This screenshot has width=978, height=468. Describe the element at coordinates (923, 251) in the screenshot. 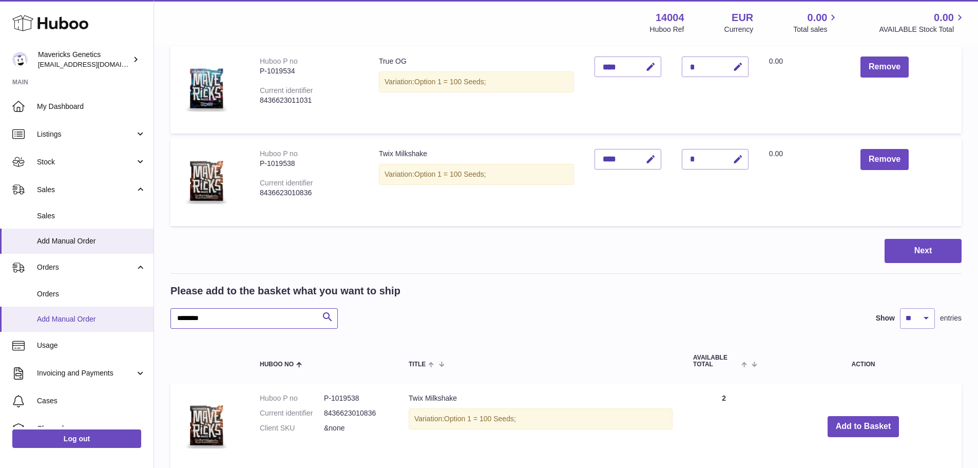

I see `button: Next` at that location.